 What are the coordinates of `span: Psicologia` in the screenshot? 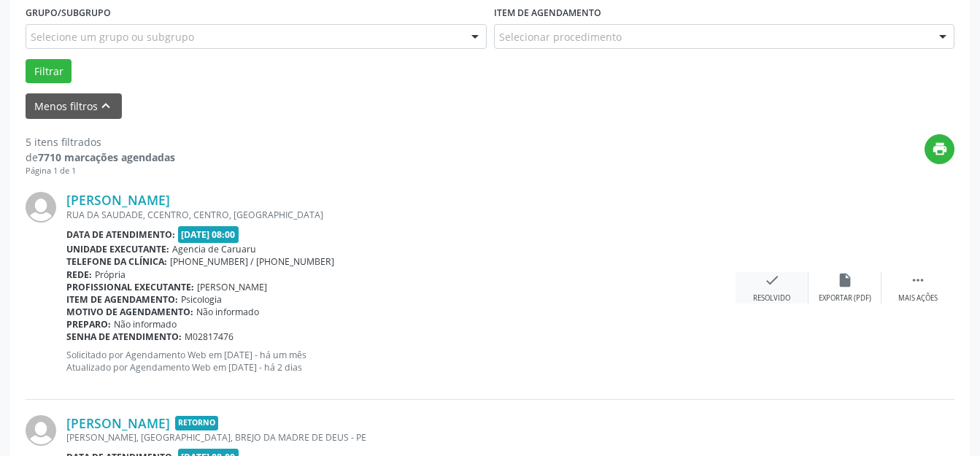 It's located at (201, 299).